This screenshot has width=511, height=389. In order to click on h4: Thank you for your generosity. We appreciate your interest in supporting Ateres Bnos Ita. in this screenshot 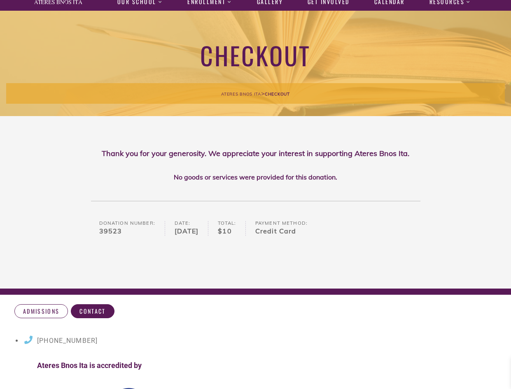, I will do `click(256, 154)`.